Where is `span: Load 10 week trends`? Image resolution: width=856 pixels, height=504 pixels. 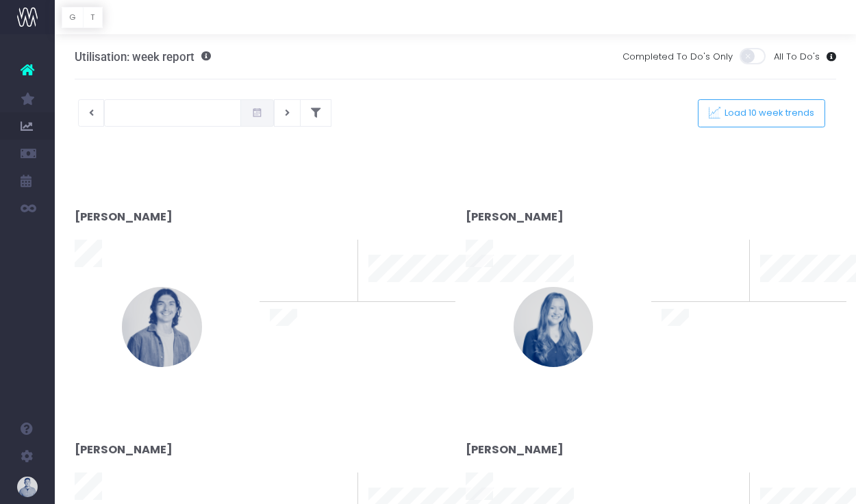 span: Load 10 week trends is located at coordinates (768, 113).